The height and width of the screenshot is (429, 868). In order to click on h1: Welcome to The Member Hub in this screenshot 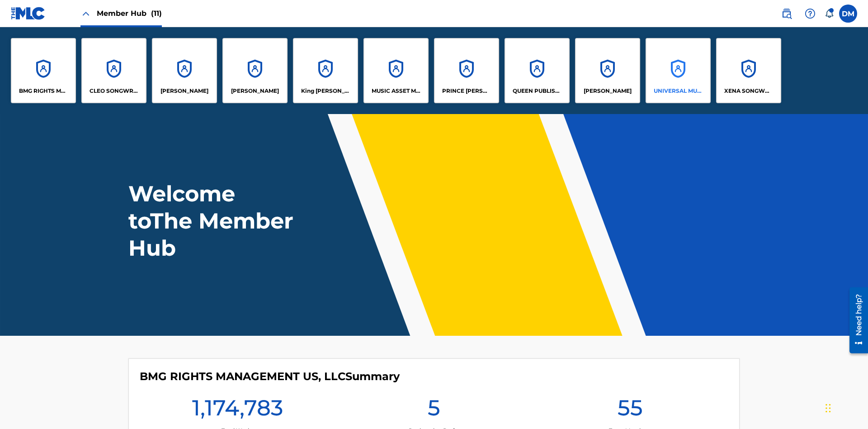, I will do `click(213, 221)`.